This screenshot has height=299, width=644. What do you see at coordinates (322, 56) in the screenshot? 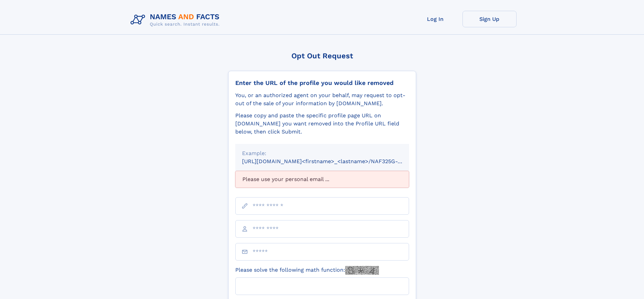
I see `div: Opt Out Request` at bounding box center [322, 56].